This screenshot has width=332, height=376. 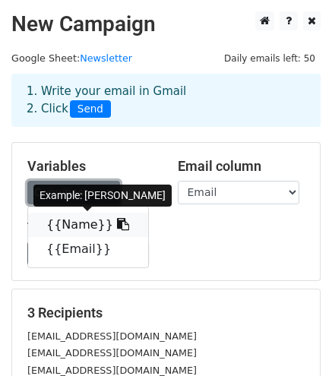 I want to click on h2: New Campaign, so click(x=166, y=24).